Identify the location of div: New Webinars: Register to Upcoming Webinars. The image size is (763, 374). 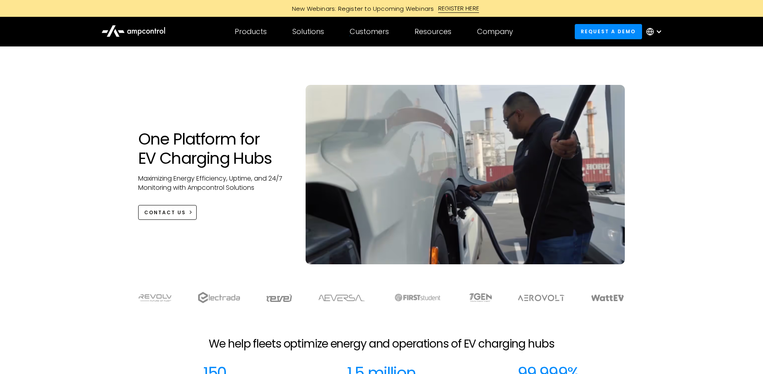
(361, 8).